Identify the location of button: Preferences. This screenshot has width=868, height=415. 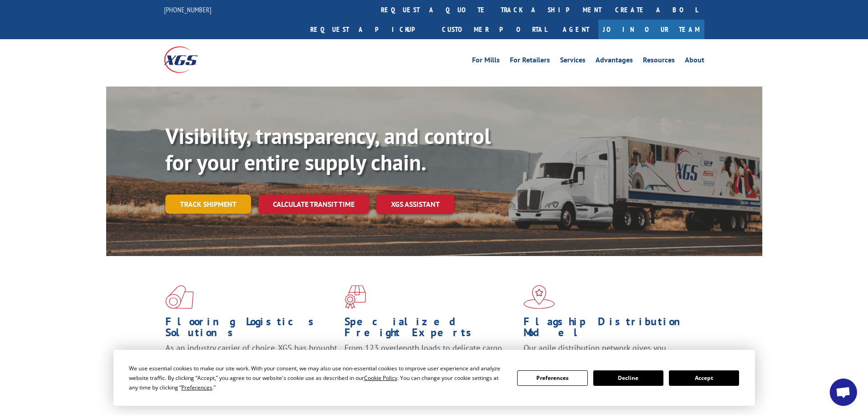
(553, 378).